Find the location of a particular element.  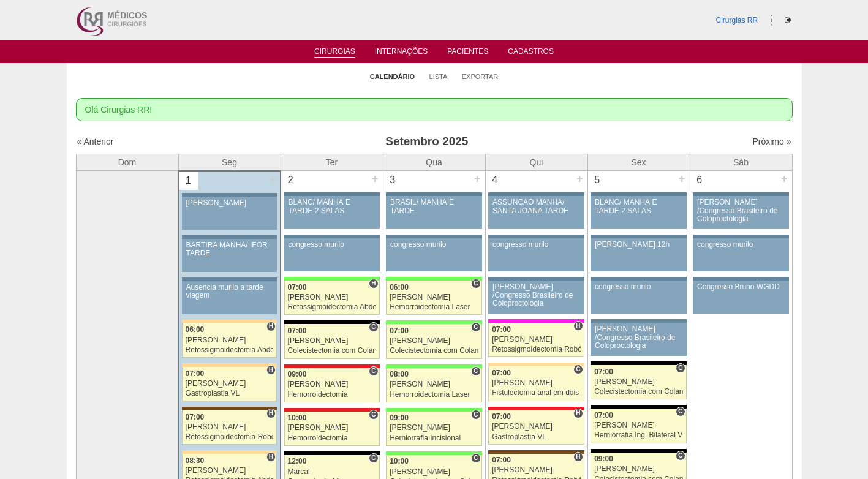

th: Sáb is located at coordinates (740, 162).